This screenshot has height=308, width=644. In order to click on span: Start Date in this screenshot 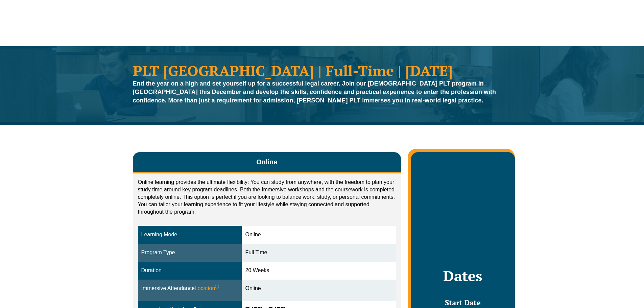, I will do `click(463, 302)`.